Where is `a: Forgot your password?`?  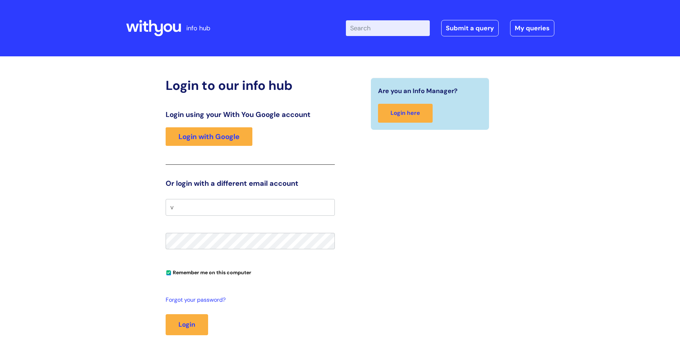
a: Forgot your password? is located at coordinates (248, 300).